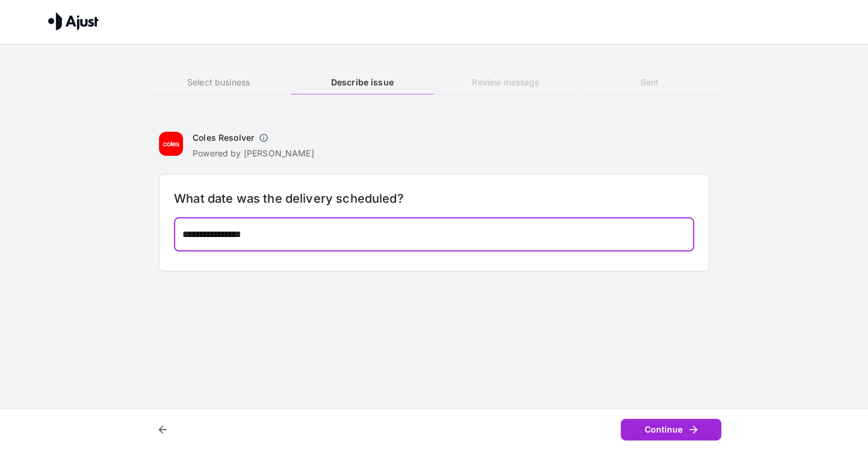 The width and height of the screenshot is (868, 450). Describe the element at coordinates (505, 82) in the screenshot. I see `h6: Review message` at that location.